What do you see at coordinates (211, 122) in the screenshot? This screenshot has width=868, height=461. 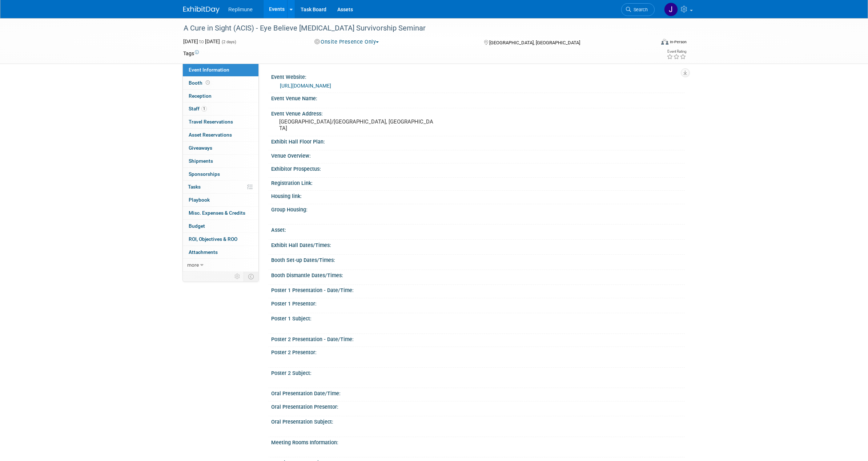 I see `span: Travel Reservations` at bounding box center [211, 122].